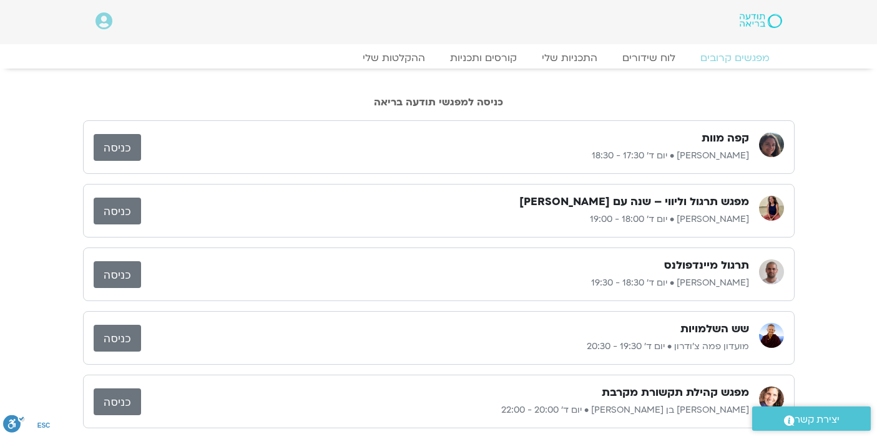 The height and width of the screenshot is (437, 877). I want to click on a: קורסים ותכניות, so click(483, 58).